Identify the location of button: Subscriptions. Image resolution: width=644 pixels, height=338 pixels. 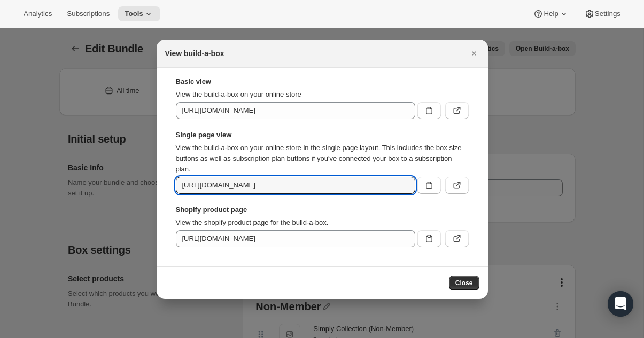
(88, 14).